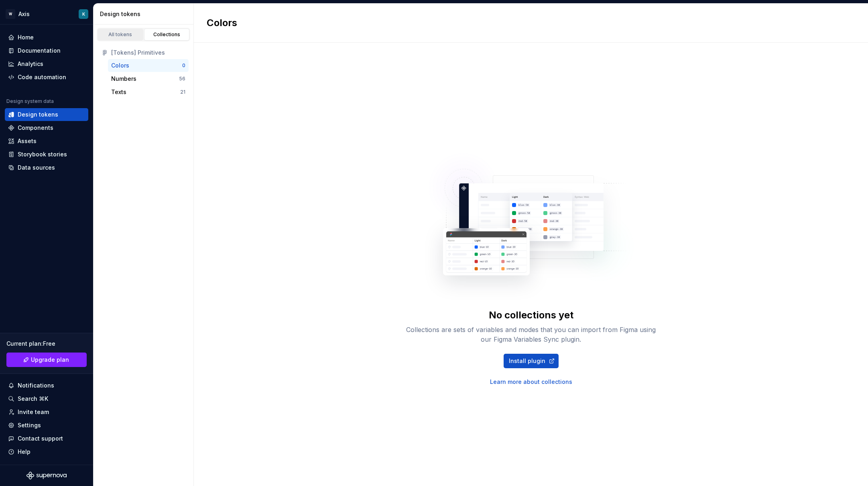 The image size is (868, 486). I want to click on h2: Colors, so click(222, 23).